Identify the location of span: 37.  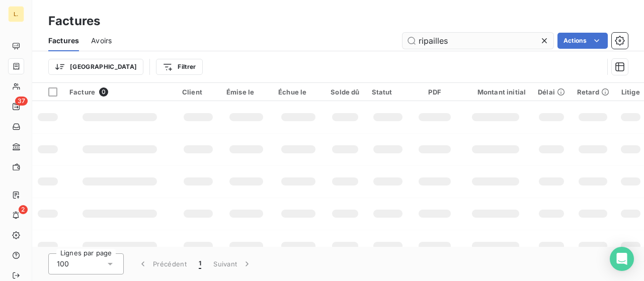
(21, 101).